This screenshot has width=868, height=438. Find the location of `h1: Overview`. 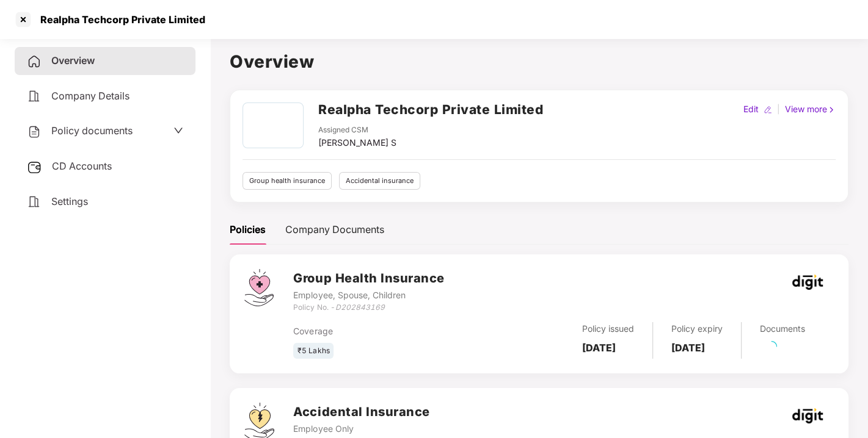

h1: Overview is located at coordinates (539, 62).